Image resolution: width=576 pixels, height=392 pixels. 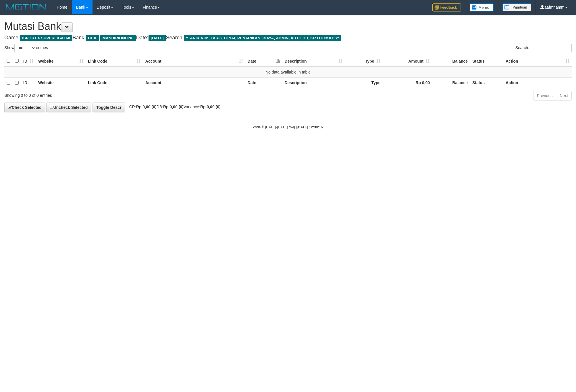 I want to click on th: Description: activate to sort column ascending, so click(x=314, y=61).